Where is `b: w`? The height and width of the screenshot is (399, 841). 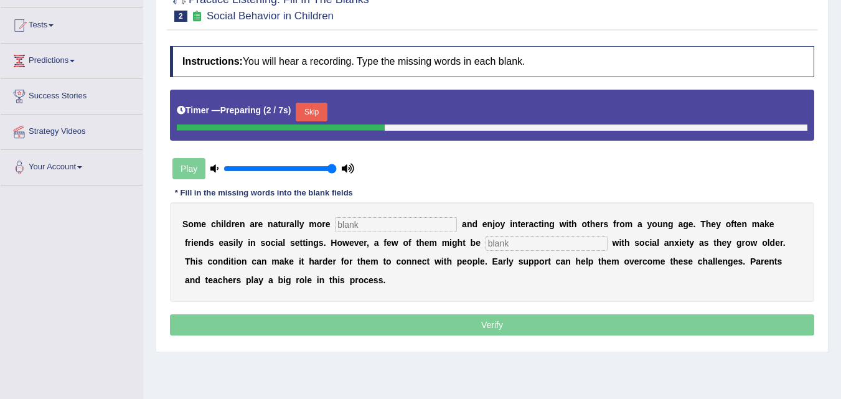 b: w is located at coordinates (438, 261).